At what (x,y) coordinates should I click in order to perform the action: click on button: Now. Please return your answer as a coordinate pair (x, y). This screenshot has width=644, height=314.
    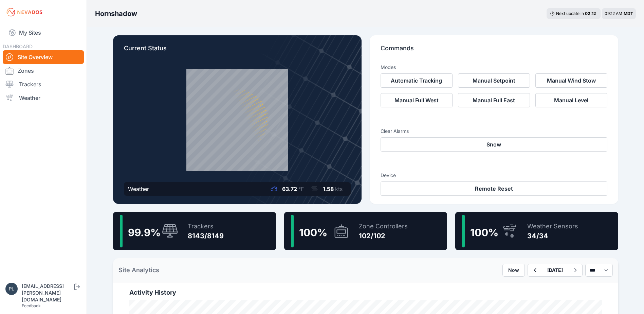
    Looking at the image, I should click on (513, 270).